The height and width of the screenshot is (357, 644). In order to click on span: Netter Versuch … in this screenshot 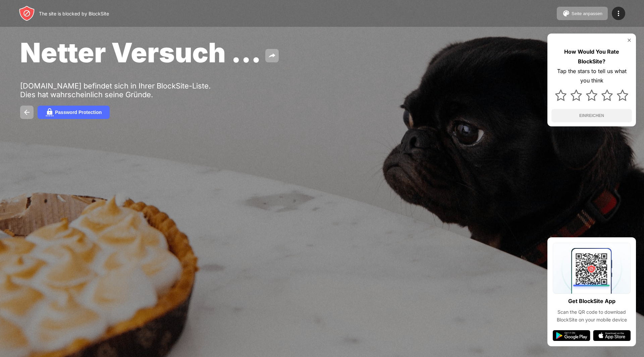, I will do `click(141, 52)`.